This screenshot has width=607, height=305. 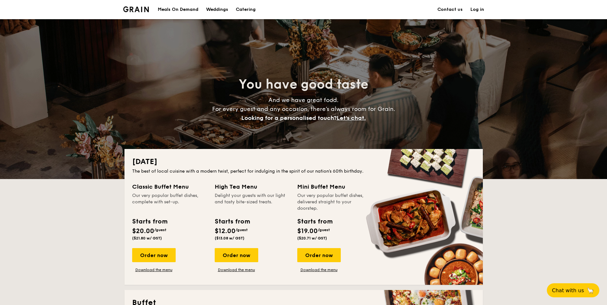 What do you see at coordinates (252, 187) in the screenshot?
I see `div: High Tea Menu` at bounding box center [252, 187].